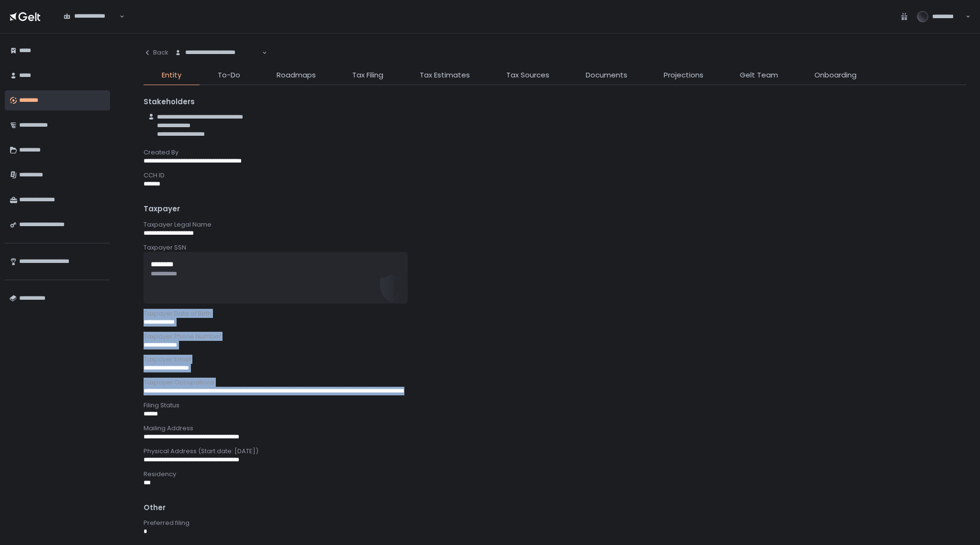 This screenshot has height=545, width=980. I want to click on span: Projections, so click(683, 75).